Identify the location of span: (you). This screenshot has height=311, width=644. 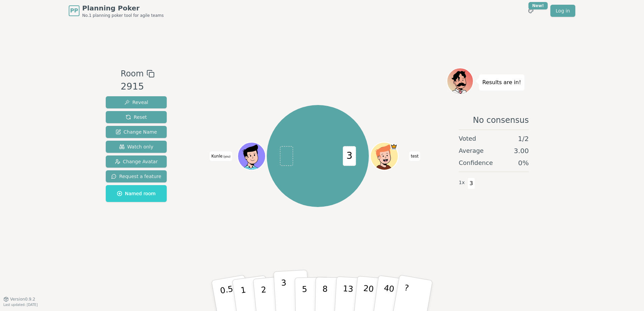
(227, 157).